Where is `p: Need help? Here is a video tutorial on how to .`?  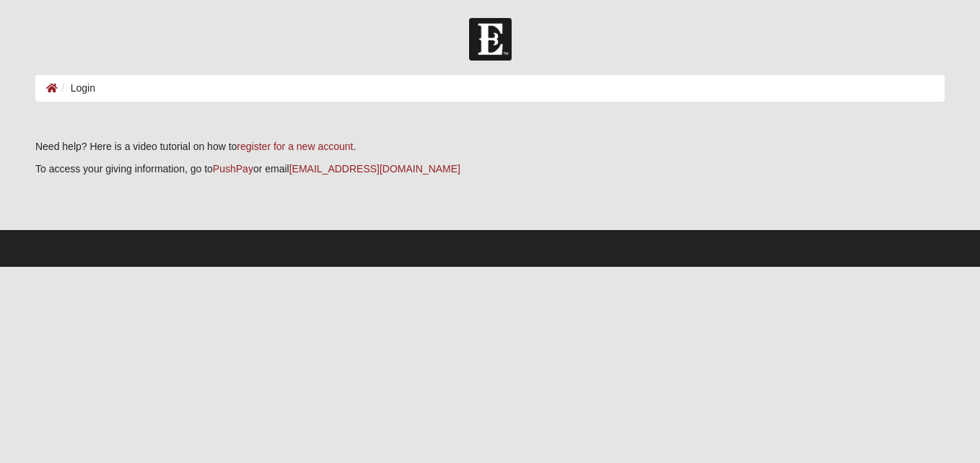 p: Need help? Here is a video tutorial on how to . is located at coordinates (490, 146).